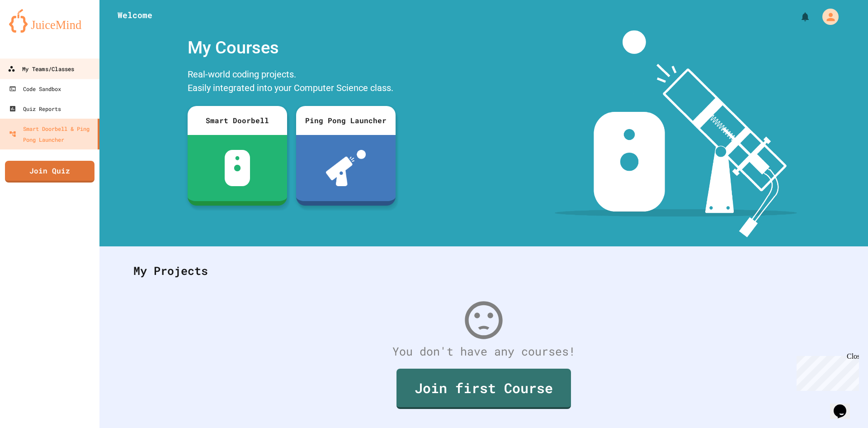 The height and width of the screenshot is (428, 868). What do you see at coordinates (345, 120) in the screenshot?
I see `div: Ping Pong Launcher` at bounding box center [345, 120].